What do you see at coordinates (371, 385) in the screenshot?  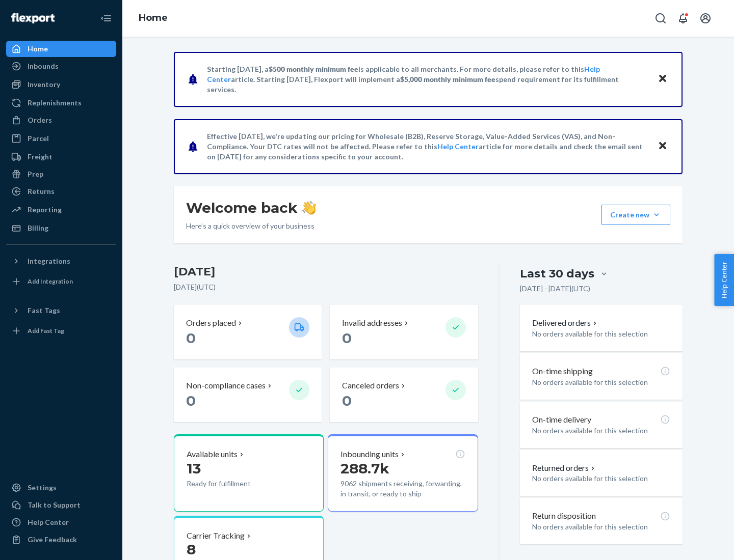 I see `p: Canceled orders` at bounding box center [371, 385].